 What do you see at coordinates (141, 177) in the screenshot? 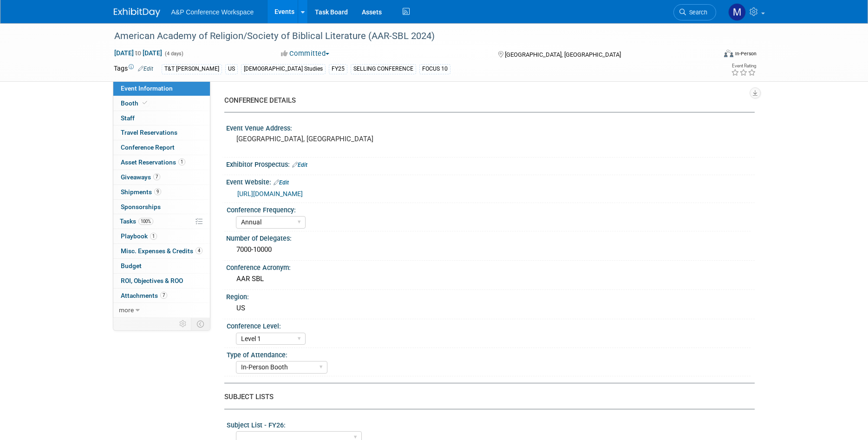
I see `span: Giveaways` at bounding box center [141, 177].